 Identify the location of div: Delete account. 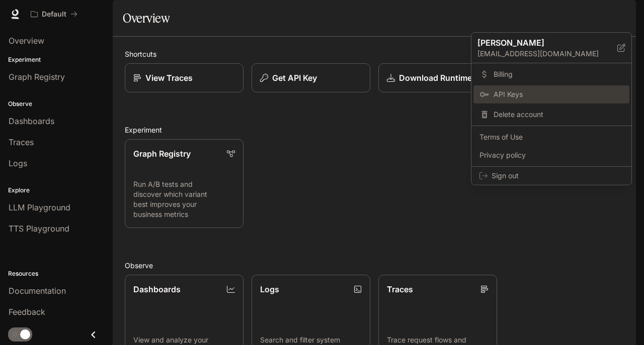
(551, 115).